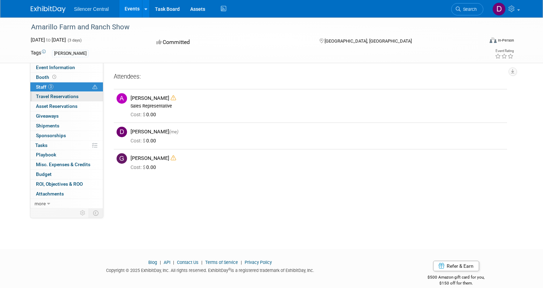 The image size is (543, 288). I want to click on div: Event Rating, so click(505, 51).